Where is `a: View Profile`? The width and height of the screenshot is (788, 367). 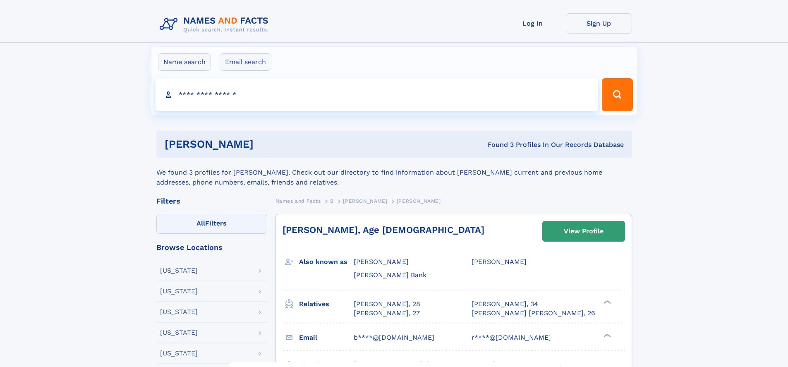
a: View Profile is located at coordinates (584, 231).